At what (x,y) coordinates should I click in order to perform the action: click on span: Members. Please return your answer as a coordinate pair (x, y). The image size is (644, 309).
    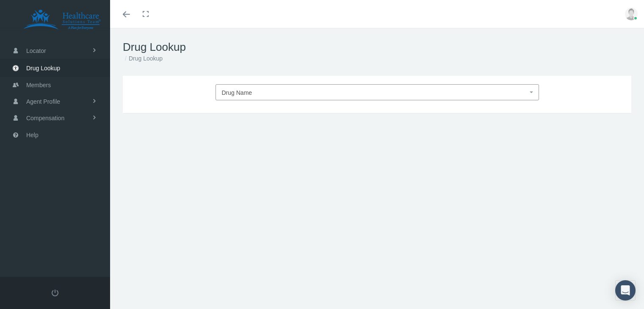
    Looking at the image, I should click on (38, 85).